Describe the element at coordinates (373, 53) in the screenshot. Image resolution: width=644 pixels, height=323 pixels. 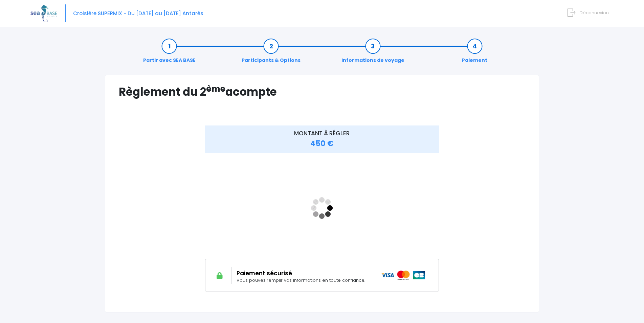
I see `a: Informations de voyage` at that location.